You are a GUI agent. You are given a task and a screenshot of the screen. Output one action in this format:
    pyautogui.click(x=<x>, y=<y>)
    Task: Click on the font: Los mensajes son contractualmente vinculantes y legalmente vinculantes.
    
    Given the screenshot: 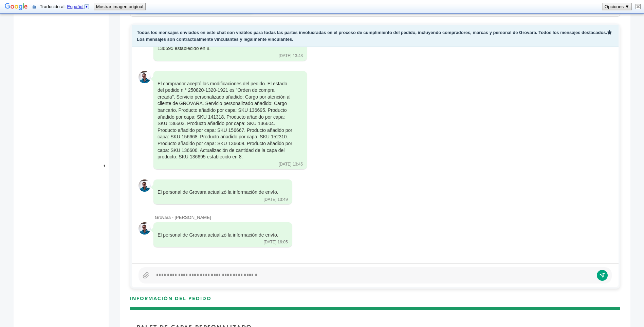 What is the action you would take?
    pyautogui.click(x=215, y=39)
    